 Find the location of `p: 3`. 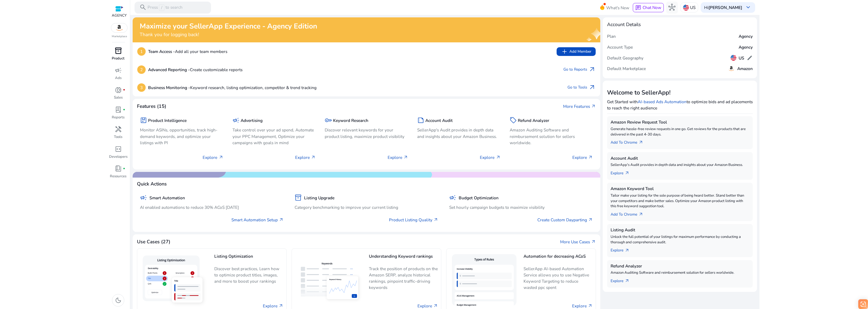

p: 3 is located at coordinates (141, 87).